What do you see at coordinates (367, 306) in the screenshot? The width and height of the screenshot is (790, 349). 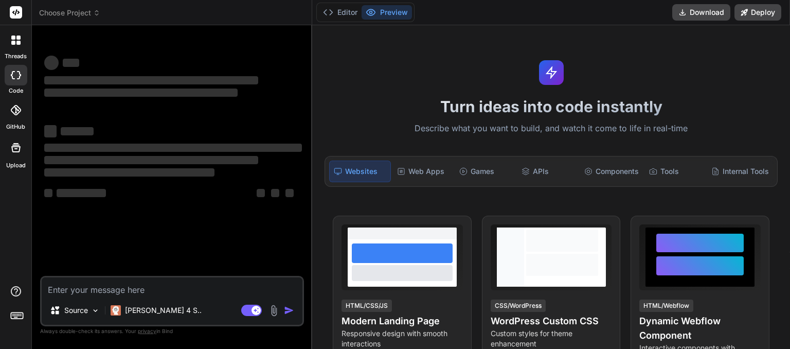 I see `div: HTML/CSS/JS` at bounding box center [367, 306].